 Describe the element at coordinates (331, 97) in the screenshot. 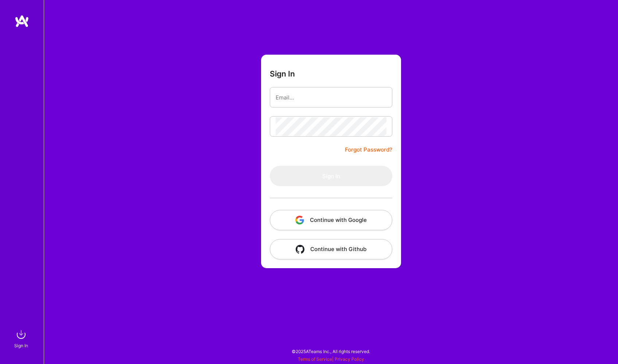

I see `input: Email...` at that location.